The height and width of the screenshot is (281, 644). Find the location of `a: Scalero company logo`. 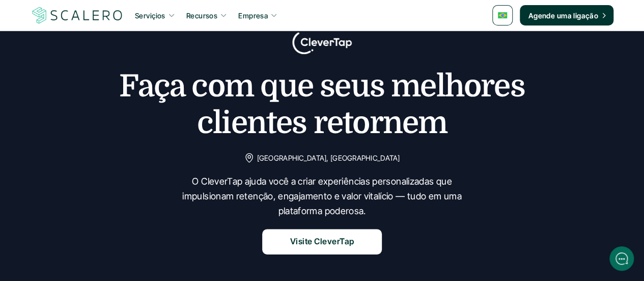

a: Scalero company logo is located at coordinates (77, 16).